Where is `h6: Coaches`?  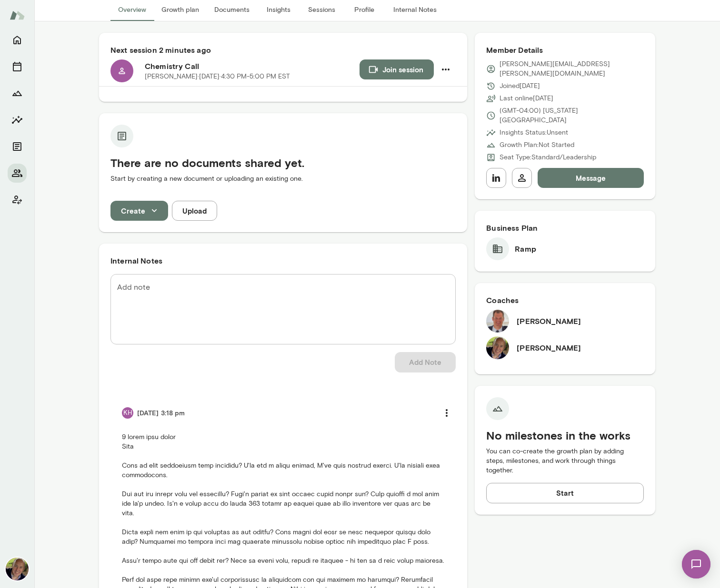 h6: Coaches is located at coordinates (565, 300).